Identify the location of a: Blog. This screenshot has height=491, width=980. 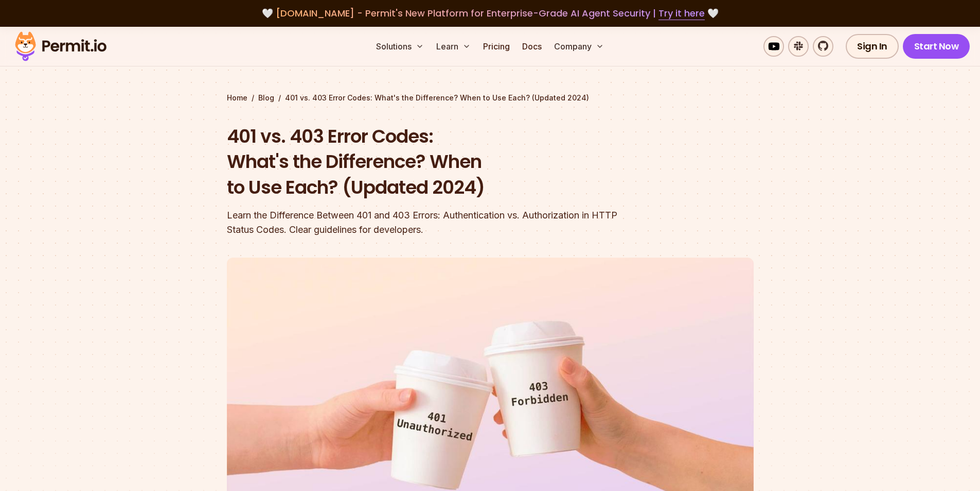
(266, 98).